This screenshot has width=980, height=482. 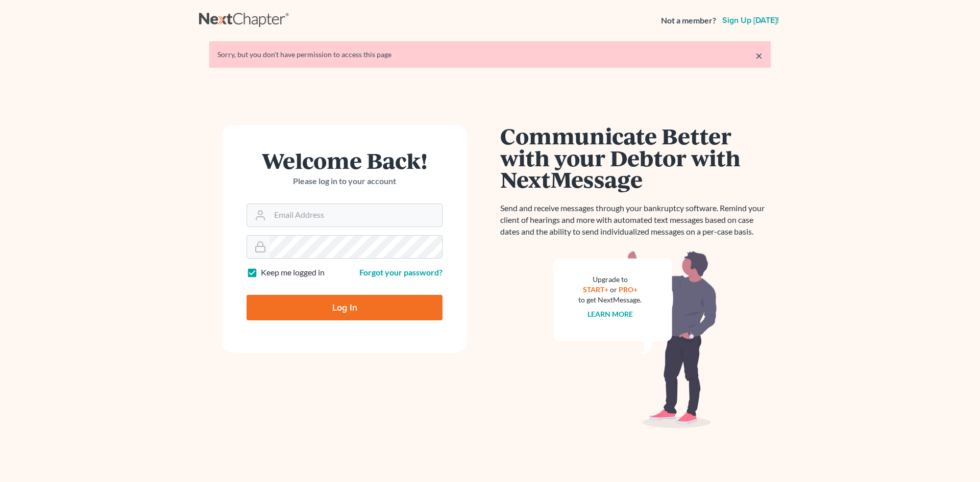 I want to click on a: START+, so click(x=596, y=289).